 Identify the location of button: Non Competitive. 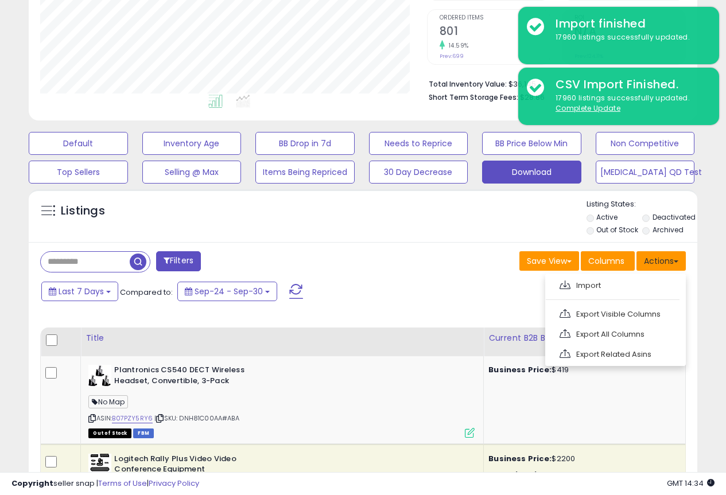
(645, 143).